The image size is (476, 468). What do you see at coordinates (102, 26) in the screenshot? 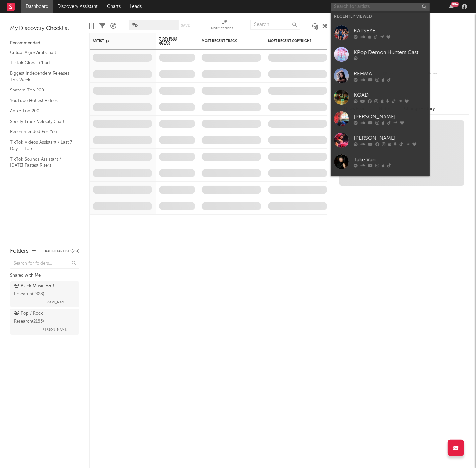
I see `div: Filters` at bounding box center [102, 26].